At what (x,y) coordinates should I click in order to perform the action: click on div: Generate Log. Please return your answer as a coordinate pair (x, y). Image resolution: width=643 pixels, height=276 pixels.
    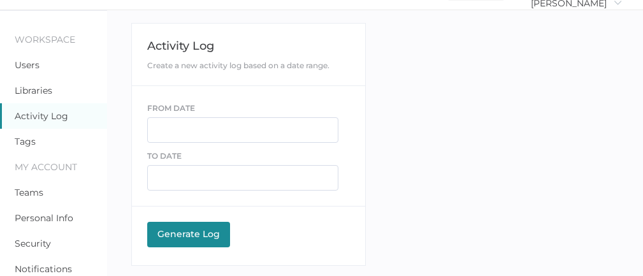
    Looking at the image, I should click on (189, 234).